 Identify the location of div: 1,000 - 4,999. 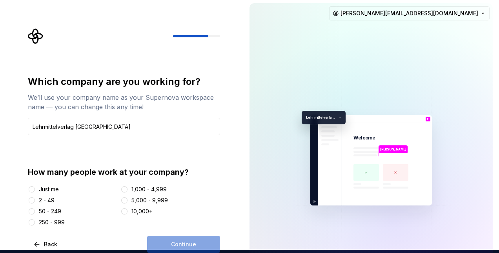
(149, 189).